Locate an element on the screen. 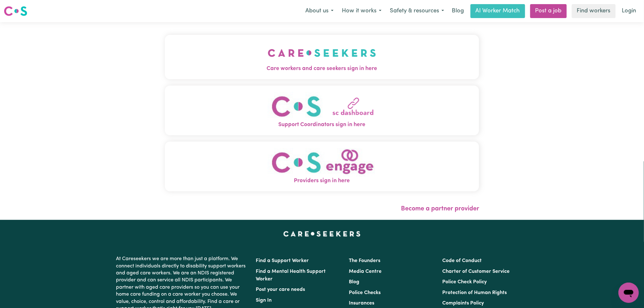 This screenshot has height=308, width=644. a: Police Checks is located at coordinates (365, 293).